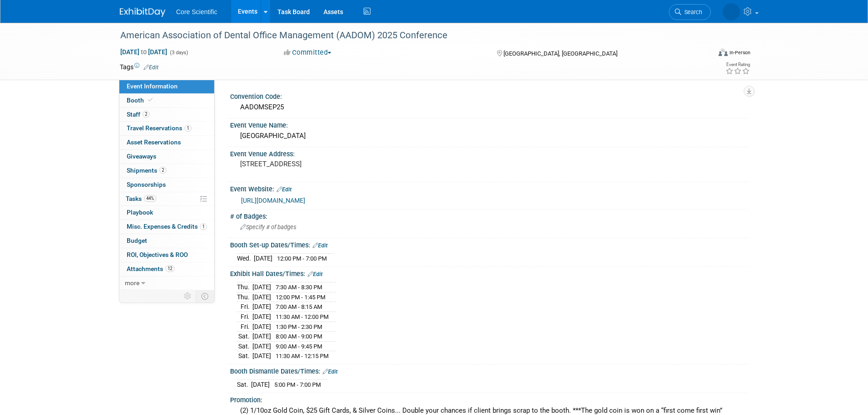 The image size is (868, 415). I want to click on button: Committed, so click(308, 52).